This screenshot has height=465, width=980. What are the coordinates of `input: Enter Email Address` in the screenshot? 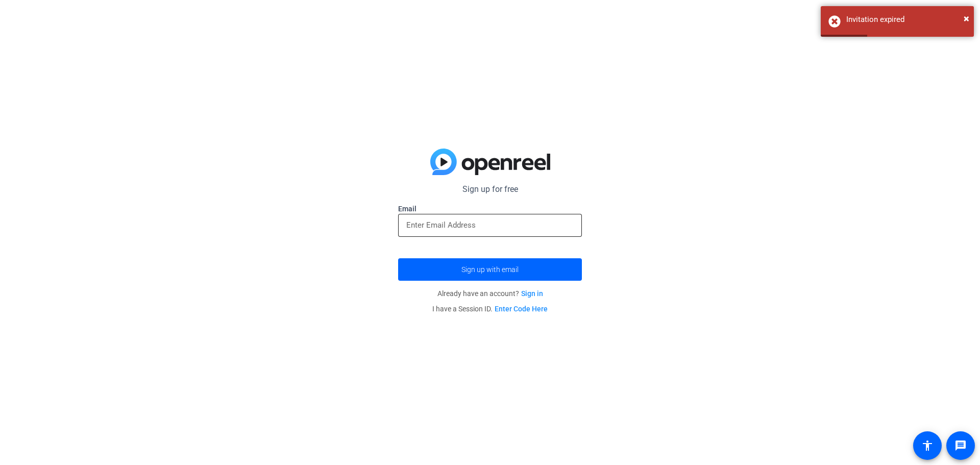 It's located at (490, 225).